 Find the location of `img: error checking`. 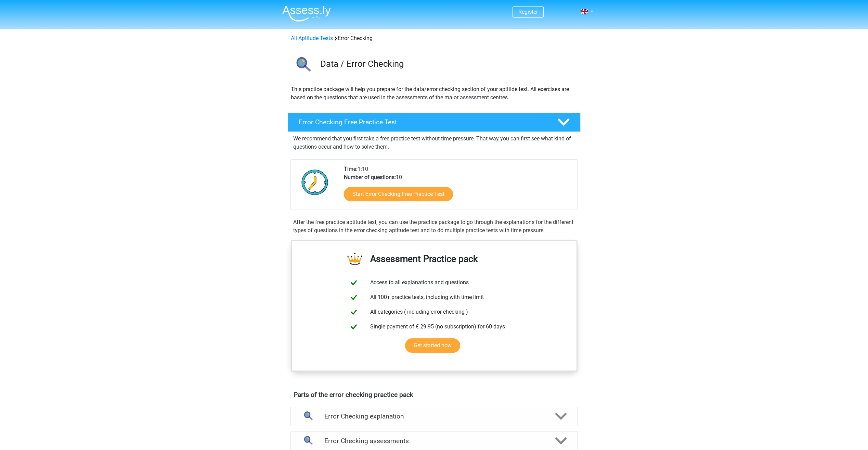

img: error checking is located at coordinates (302, 65).